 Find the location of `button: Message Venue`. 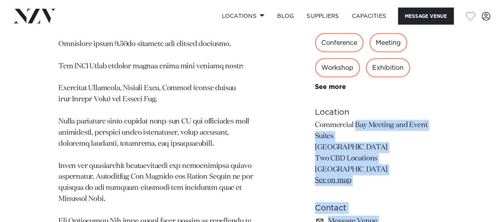

button: Message Venue is located at coordinates (426, 16).